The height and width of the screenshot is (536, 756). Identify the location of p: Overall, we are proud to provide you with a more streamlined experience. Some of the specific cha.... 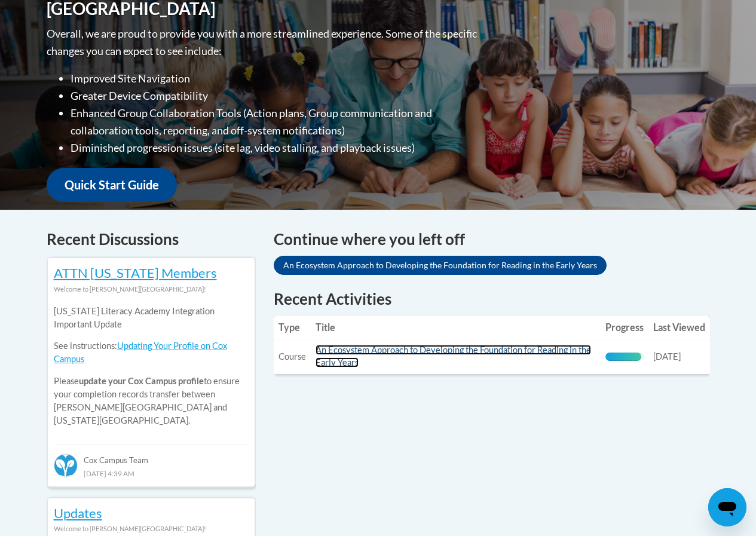
(263, 42).